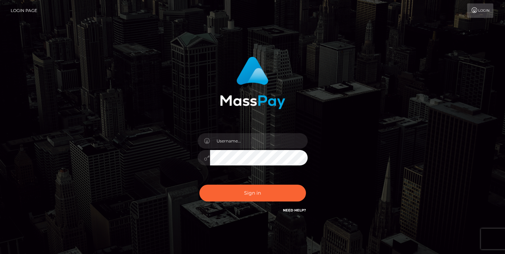 The height and width of the screenshot is (254, 505). What do you see at coordinates (480, 11) in the screenshot?
I see `a: Login` at bounding box center [480, 11].